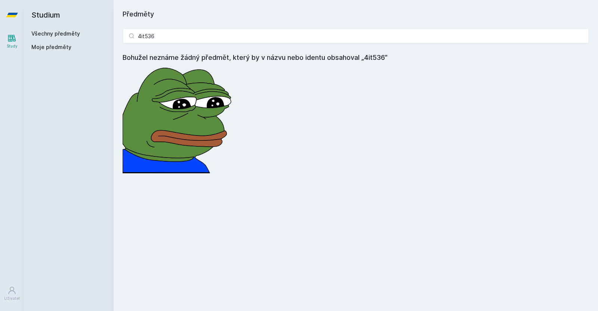 The image size is (598, 311). What do you see at coordinates (12, 41) in the screenshot?
I see `a: Study` at bounding box center [12, 41].